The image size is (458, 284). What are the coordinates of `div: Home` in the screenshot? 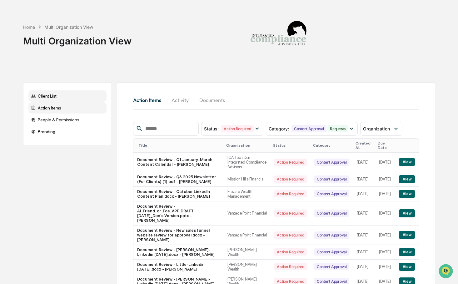 It's located at (29, 27).